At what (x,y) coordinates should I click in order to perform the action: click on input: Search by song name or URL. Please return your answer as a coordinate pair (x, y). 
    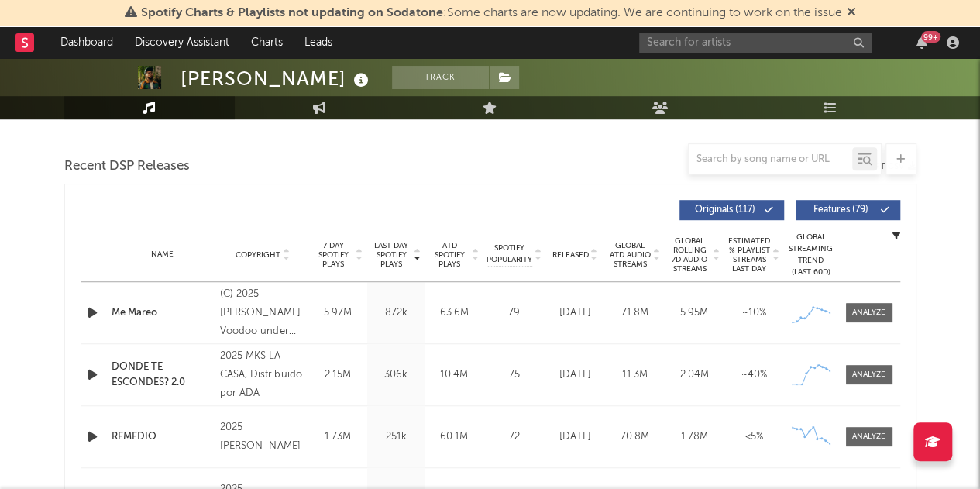
    Looking at the image, I should click on (770, 160).